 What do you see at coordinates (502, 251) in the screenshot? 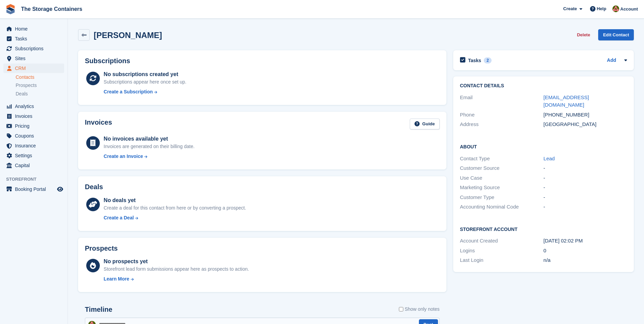
I see `div: Logins` at bounding box center [502, 251].